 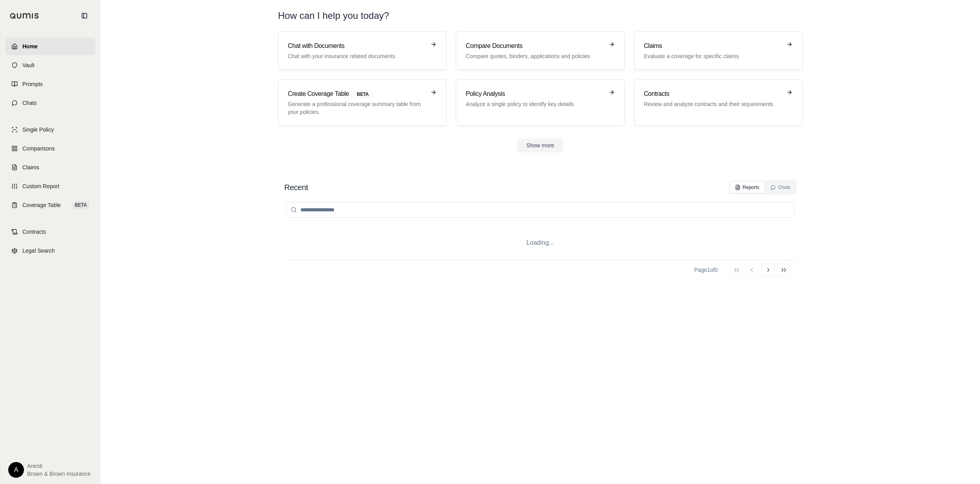 What do you see at coordinates (356, 56) in the screenshot?
I see `p: Chat with your insurance related documents` at bounding box center [356, 56].